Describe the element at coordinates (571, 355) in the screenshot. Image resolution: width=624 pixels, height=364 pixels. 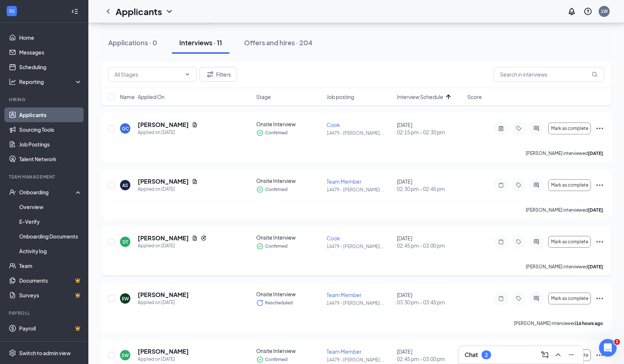
I see `button: Minimize` at that location.